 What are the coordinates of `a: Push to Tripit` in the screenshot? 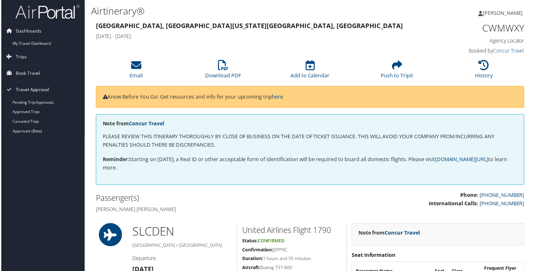 It's located at (398, 72).